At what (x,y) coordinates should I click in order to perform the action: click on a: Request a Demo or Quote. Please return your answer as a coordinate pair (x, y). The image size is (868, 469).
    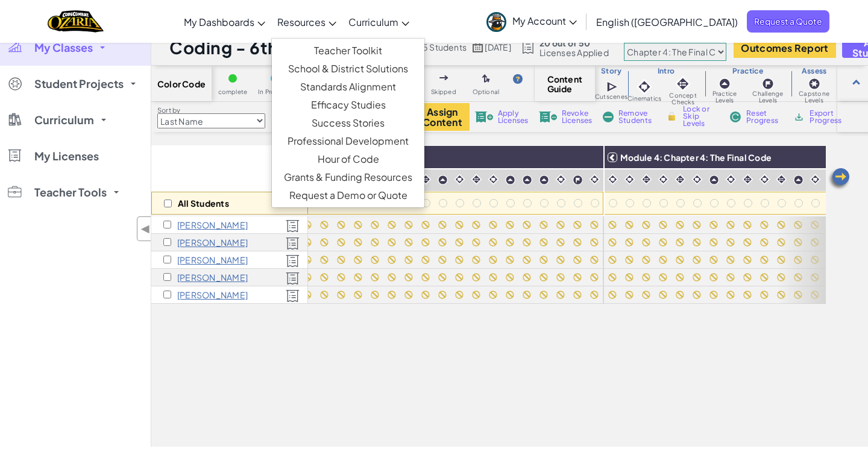
    Looking at the image, I should click on (348, 196).